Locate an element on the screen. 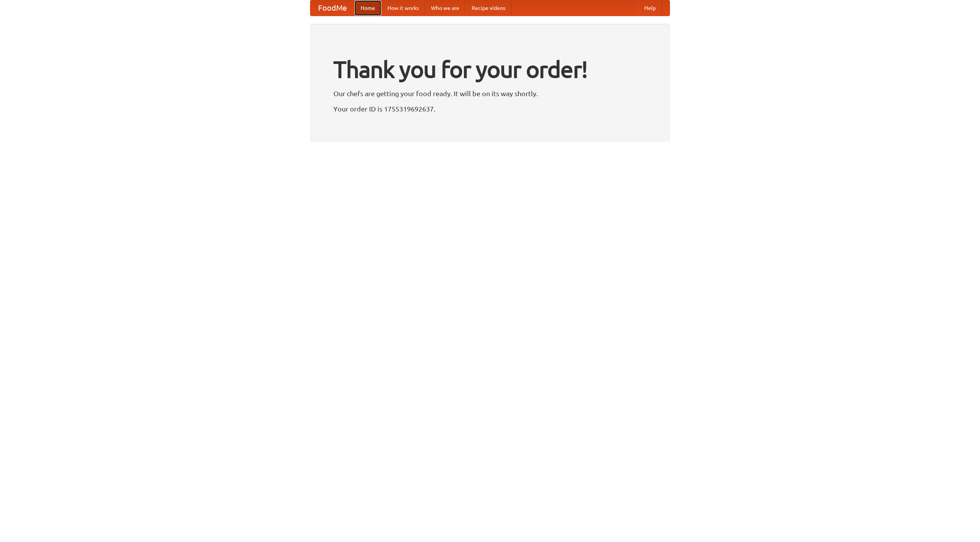  a: FoodMe is located at coordinates (333, 8).